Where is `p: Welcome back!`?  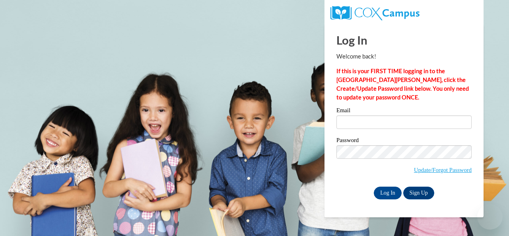
p: Welcome back! is located at coordinates (404, 56).